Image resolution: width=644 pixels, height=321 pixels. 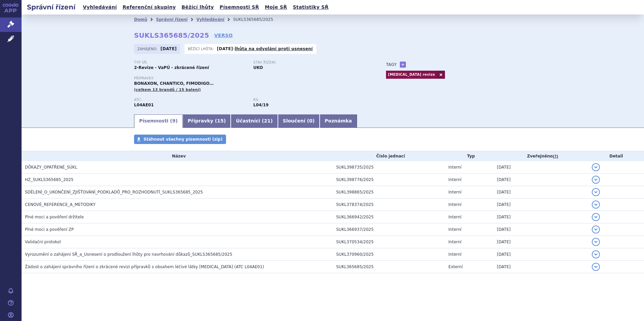 I want to click on span: SDĚLENÍ_O_UKONČENÍ_ZJIŠŤOVÁNÍ_PODKLADŮ_PRO_ROZHODNUTÍ_SUKLS365685_2025, so click(x=114, y=193).